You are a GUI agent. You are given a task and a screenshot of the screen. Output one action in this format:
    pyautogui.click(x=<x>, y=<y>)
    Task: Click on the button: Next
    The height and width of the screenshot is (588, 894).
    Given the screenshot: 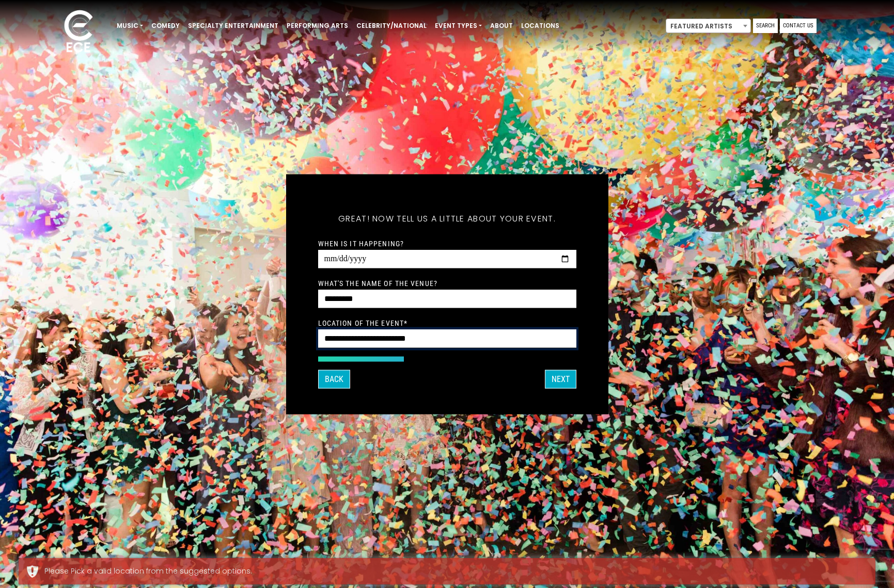 What is the action you would take?
    pyautogui.click(x=560, y=379)
    